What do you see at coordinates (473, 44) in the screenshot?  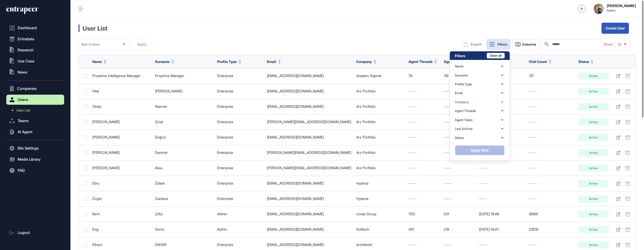 I see `button: Export` at bounding box center [473, 44].